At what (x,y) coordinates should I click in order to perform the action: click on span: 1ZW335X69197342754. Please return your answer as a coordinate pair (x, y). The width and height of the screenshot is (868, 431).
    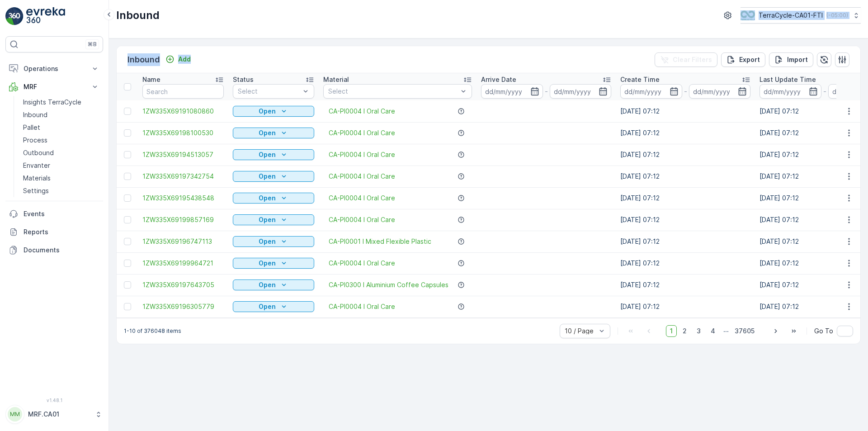
    Looking at the image, I should click on (183, 176).